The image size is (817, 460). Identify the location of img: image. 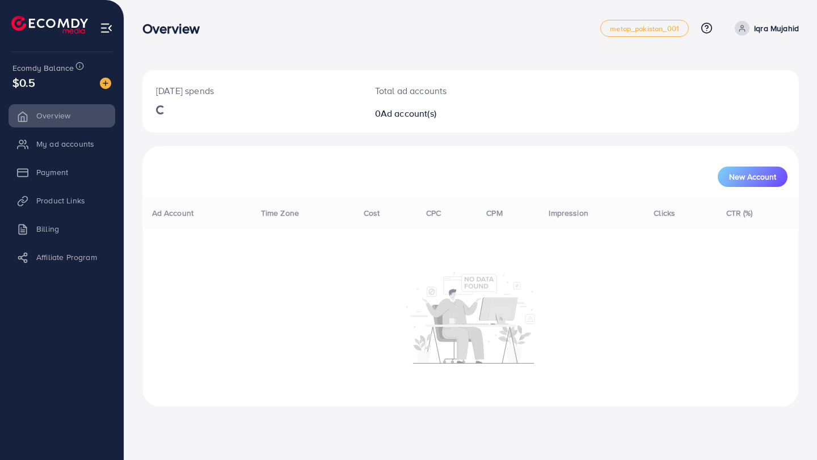
(105, 83).